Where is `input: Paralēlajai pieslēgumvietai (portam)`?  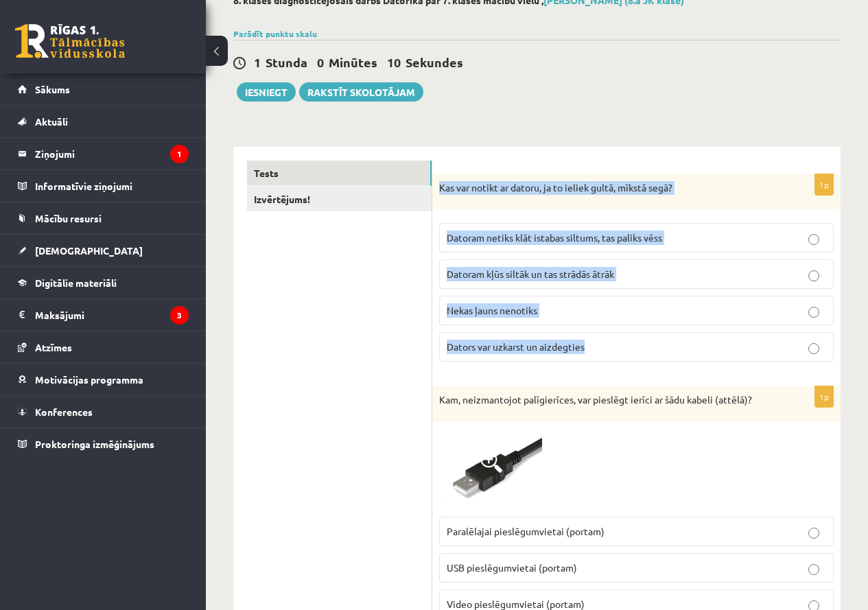 input: Paralēlajai pieslēgumvietai (portam) is located at coordinates (813, 533).